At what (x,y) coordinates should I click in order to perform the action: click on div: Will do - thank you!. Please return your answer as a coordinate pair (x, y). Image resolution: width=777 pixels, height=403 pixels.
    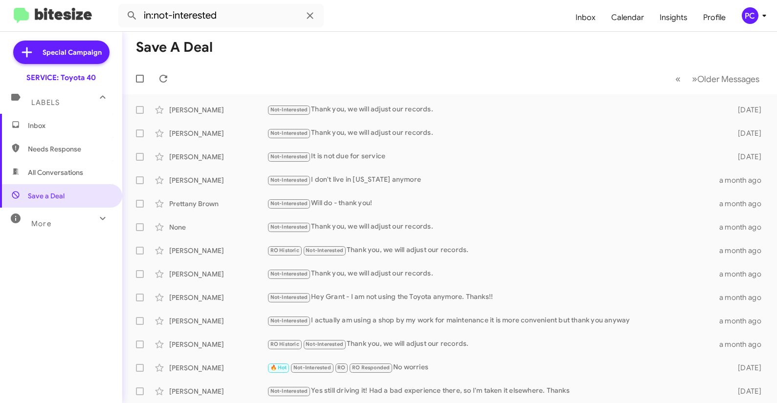
    Looking at the image, I should click on (493, 203).